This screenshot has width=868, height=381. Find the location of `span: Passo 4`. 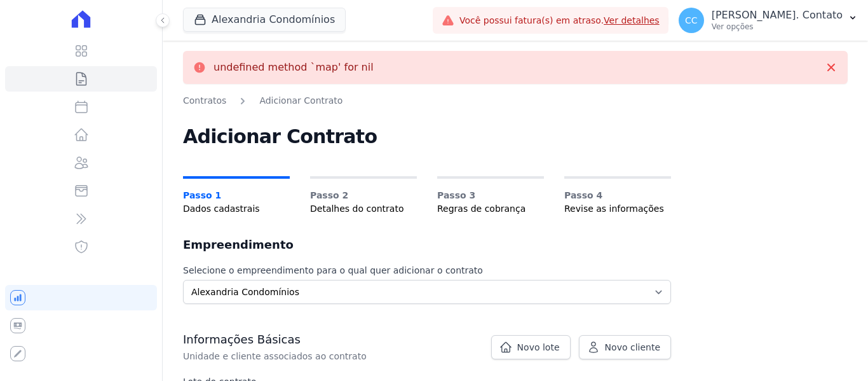

span: Passo 4 is located at coordinates (617, 195).